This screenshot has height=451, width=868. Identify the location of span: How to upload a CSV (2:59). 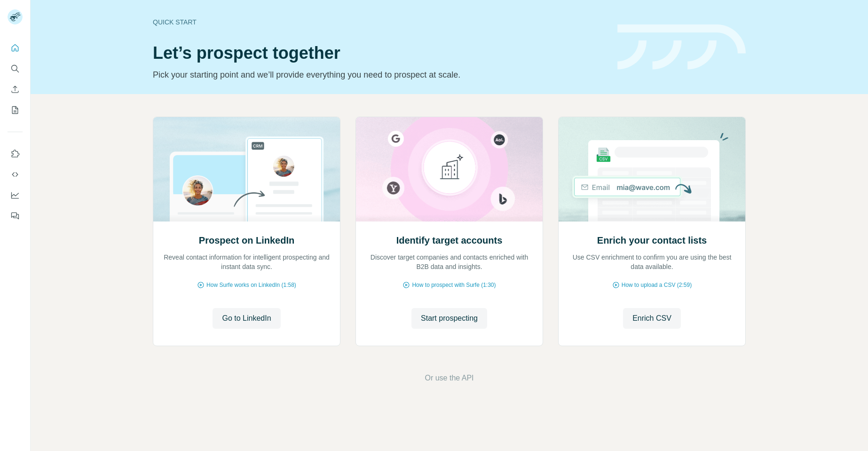
(657, 285).